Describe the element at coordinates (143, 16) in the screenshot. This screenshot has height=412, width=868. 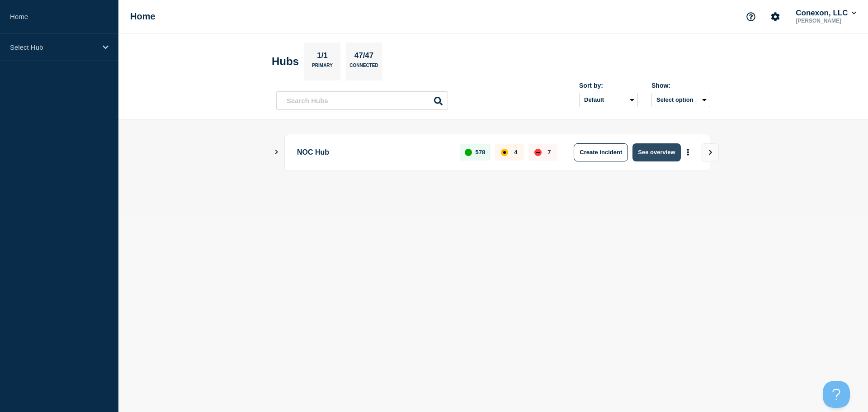
I see `h1: Home` at that location.